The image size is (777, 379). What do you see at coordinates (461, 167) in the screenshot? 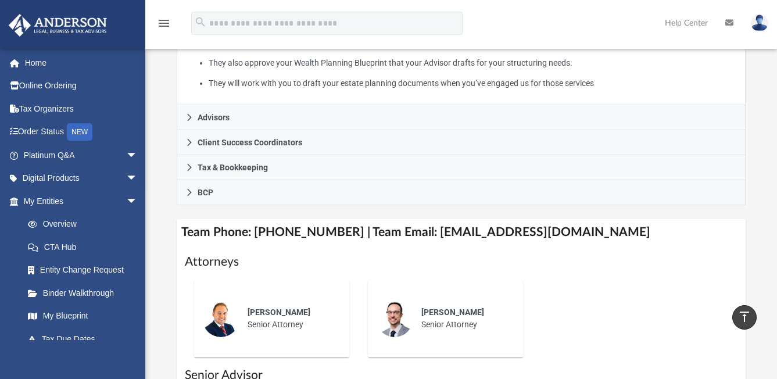
I see `a: Tax & Bookkeeping` at bounding box center [461, 167].